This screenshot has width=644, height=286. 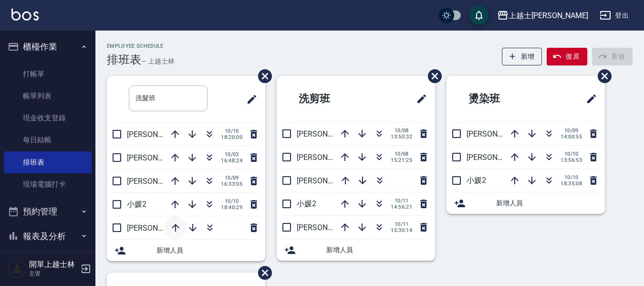 What do you see at coordinates (48, 118) in the screenshot?
I see `a: 現金收支登錄` at bounding box center [48, 118].